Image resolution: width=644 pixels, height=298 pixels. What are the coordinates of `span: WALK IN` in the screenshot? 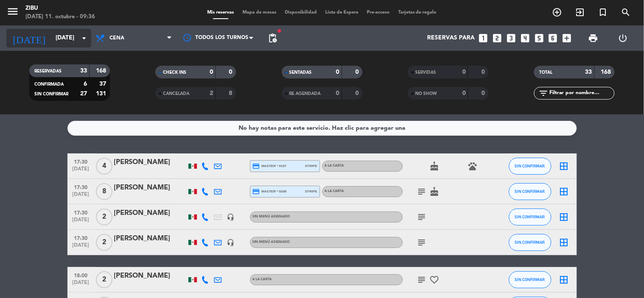 It's located at (580, 12).